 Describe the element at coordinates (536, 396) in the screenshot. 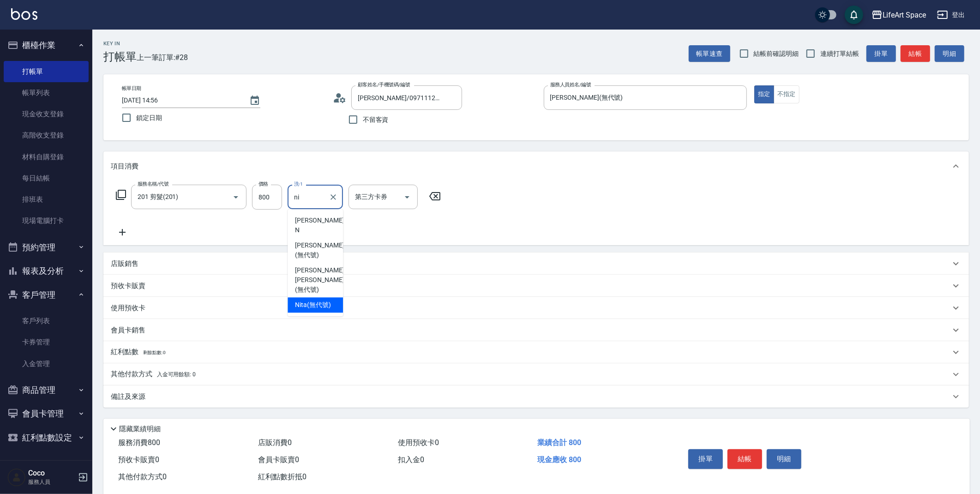

I see `div: 備註及來源` at that location.